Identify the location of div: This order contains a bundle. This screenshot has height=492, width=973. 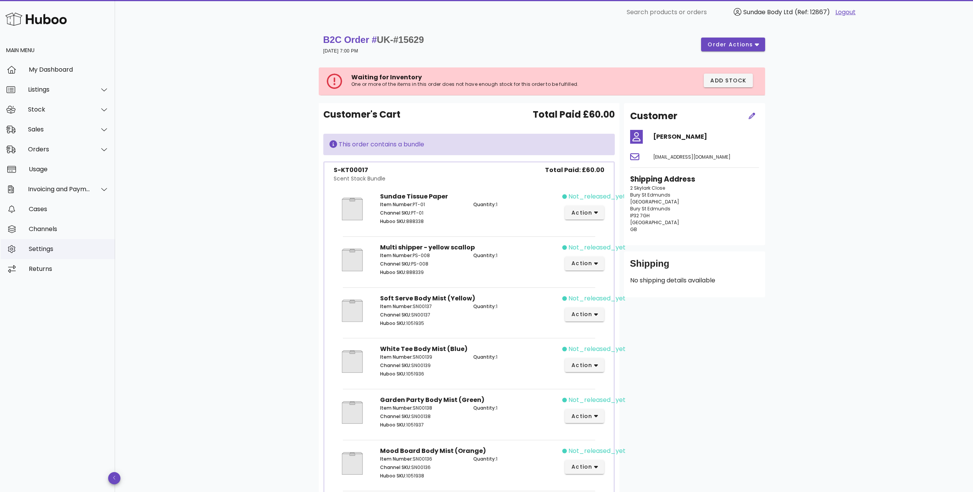
(469, 145).